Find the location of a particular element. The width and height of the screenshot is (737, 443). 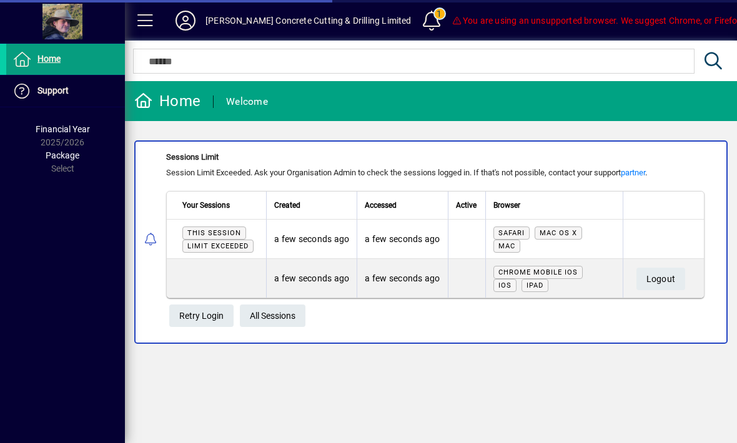

span: Retry Login is located at coordinates (201, 316).